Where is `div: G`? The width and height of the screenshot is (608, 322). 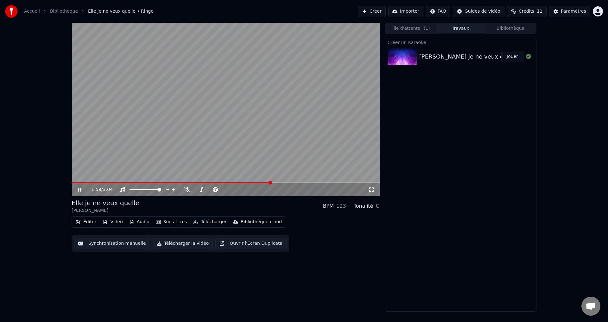
div: G is located at coordinates (377, 206).